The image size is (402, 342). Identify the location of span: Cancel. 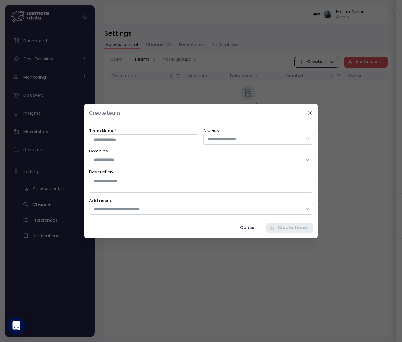
(248, 228).